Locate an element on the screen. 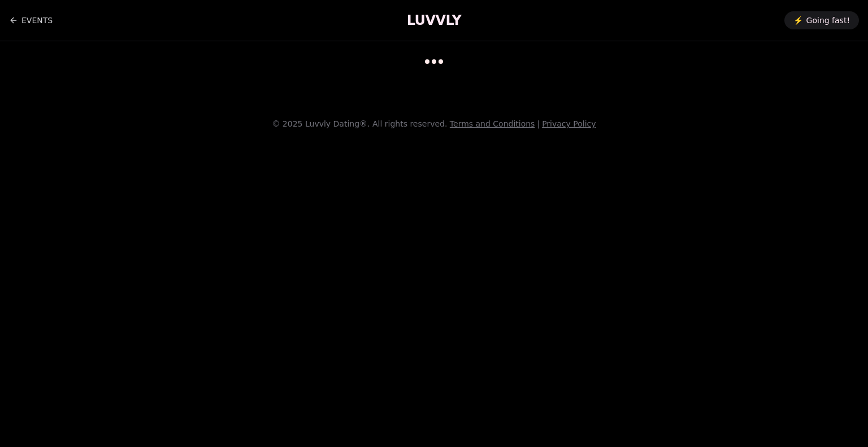  h1: LUVVLY is located at coordinates (434, 20).